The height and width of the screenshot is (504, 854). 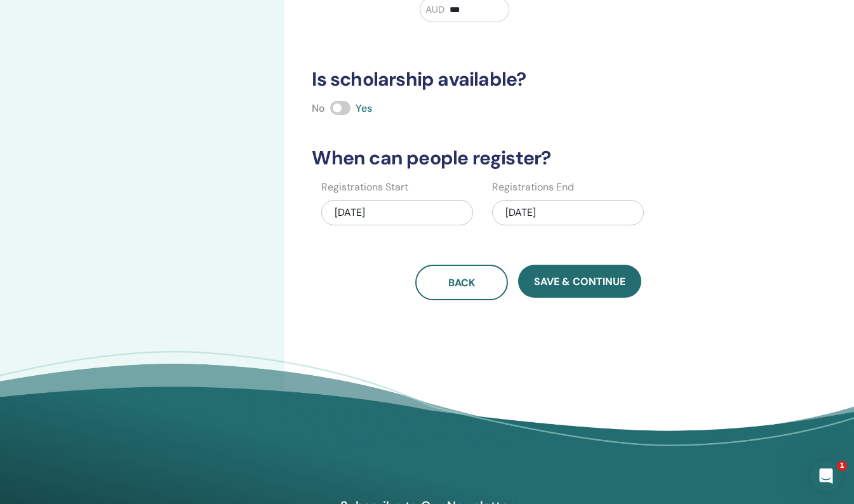 I want to click on button: Save & Continue, so click(x=580, y=281).